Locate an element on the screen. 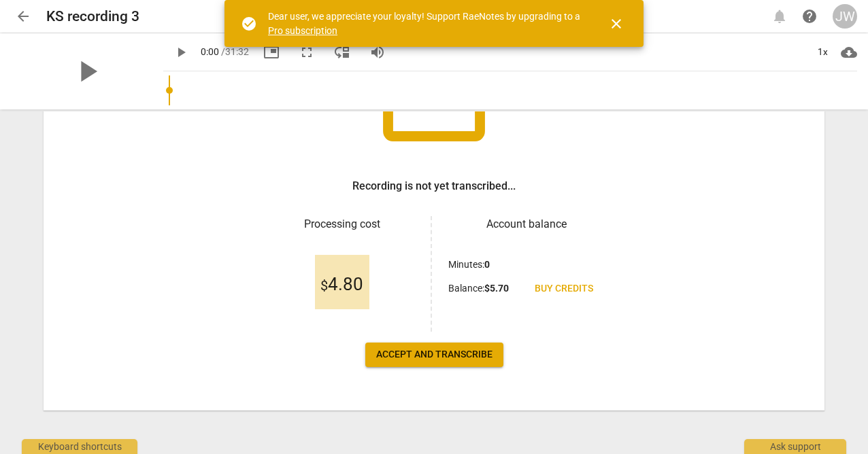 The height and width of the screenshot is (454, 868). span: Accept and transcribe is located at coordinates (434, 355).